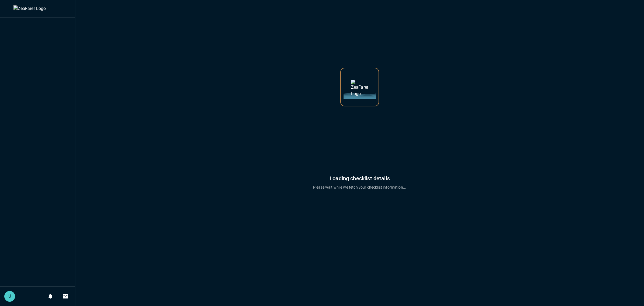 The width and height of the screenshot is (644, 306). What do you see at coordinates (10, 296) in the screenshot?
I see `div: U` at bounding box center [10, 296].